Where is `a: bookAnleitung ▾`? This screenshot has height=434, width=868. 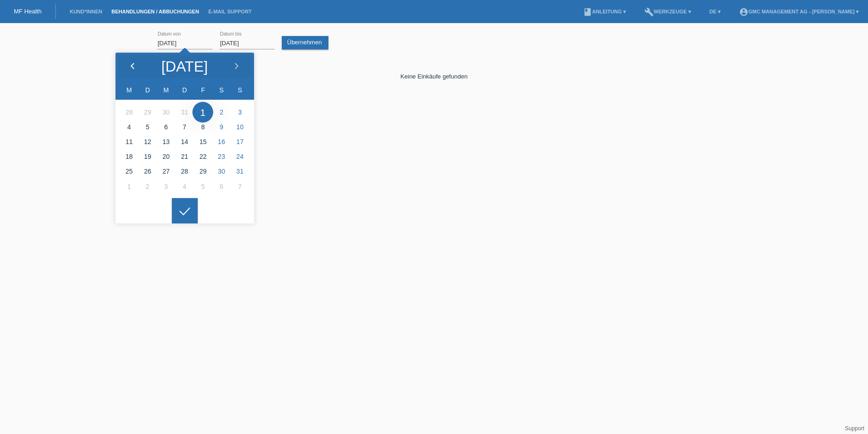 a: bookAnleitung ▾ is located at coordinates (604, 11).